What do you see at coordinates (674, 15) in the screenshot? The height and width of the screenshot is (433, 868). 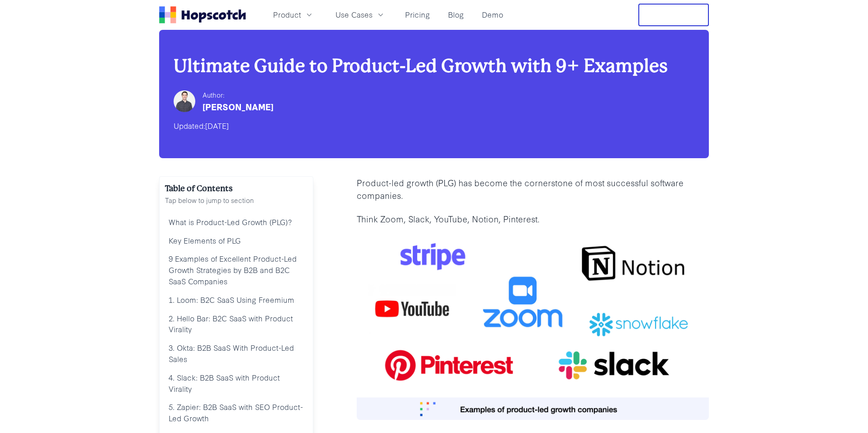 I see `a: Free Trial` at bounding box center [674, 15].